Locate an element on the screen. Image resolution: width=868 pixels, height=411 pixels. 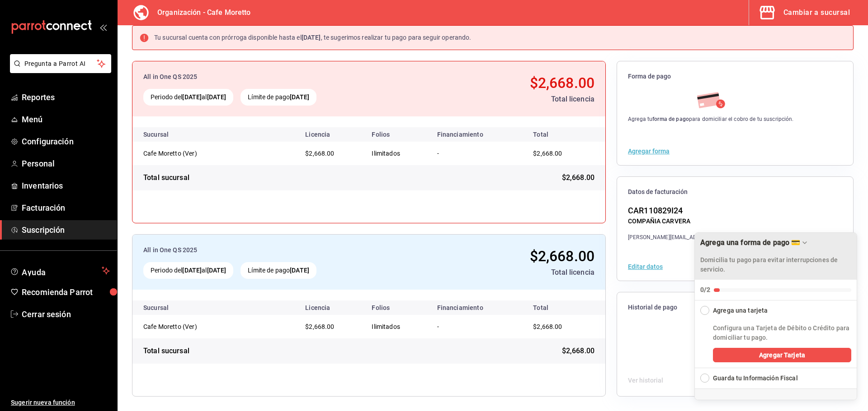
button: Pregunta a Parrot AI is located at coordinates (61, 64).